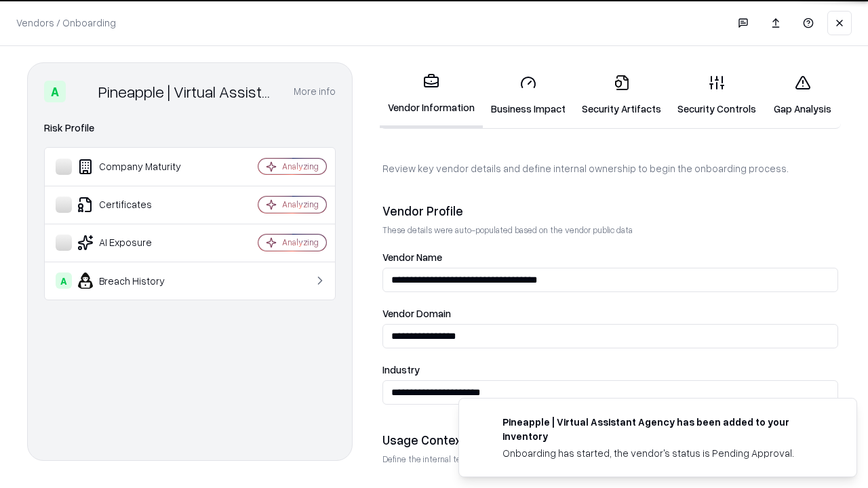 The height and width of the screenshot is (488, 868). Describe the element at coordinates (137, 205) in the screenshot. I see `div: Certificates` at that location.